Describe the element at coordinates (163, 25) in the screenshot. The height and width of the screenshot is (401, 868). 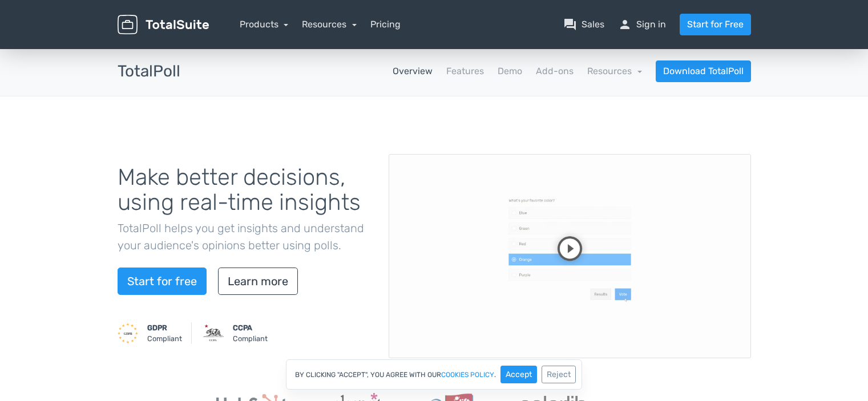
I see `img: TotalSuite for WordPress` at that location.